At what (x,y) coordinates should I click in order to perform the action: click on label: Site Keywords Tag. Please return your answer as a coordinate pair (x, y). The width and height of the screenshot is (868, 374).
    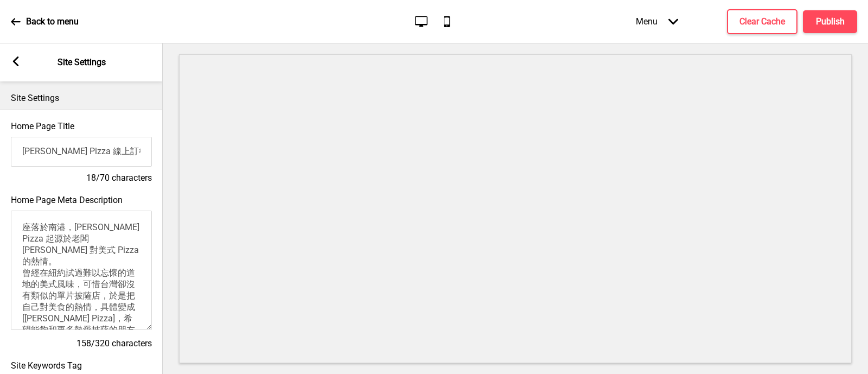
    Looking at the image, I should click on (46, 365).